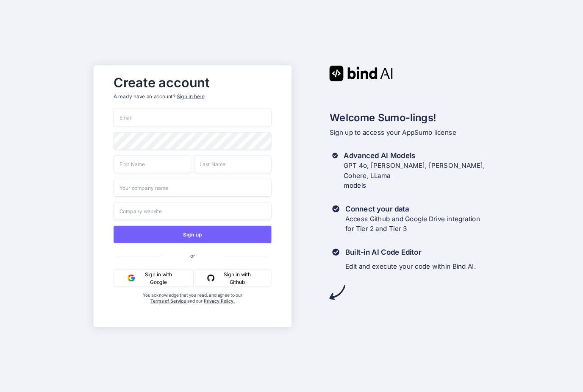 The image size is (583, 392). Describe the element at coordinates (192, 117) in the screenshot. I see `input: Email` at that location.